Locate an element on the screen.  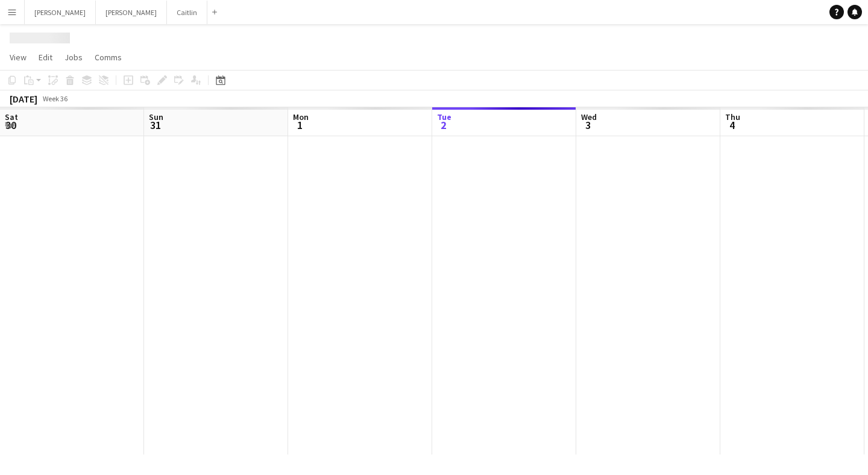
span: Mon is located at coordinates (301, 117).